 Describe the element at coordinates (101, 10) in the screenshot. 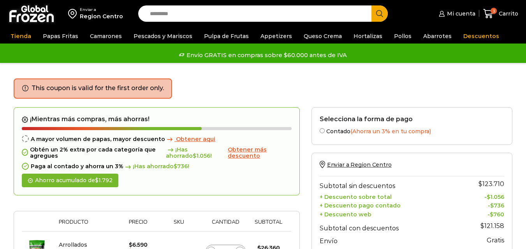

I see `div: Enviar a` at that location.